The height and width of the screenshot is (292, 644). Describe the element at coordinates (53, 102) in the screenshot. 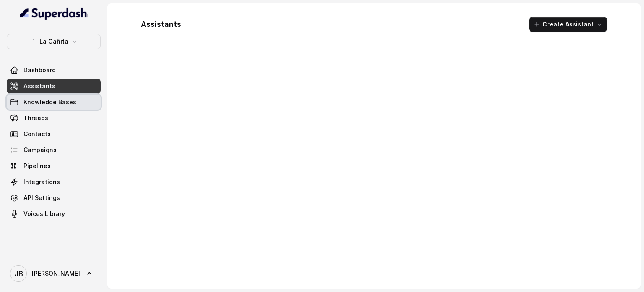

I see `a: Knowledge Bases` at that location.